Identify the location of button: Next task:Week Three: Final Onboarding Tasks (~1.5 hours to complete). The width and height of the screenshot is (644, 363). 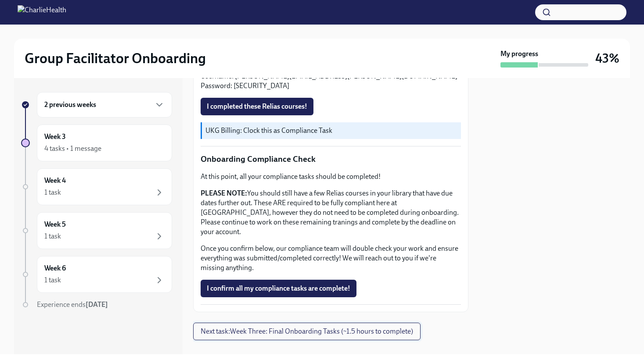
(307, 332).